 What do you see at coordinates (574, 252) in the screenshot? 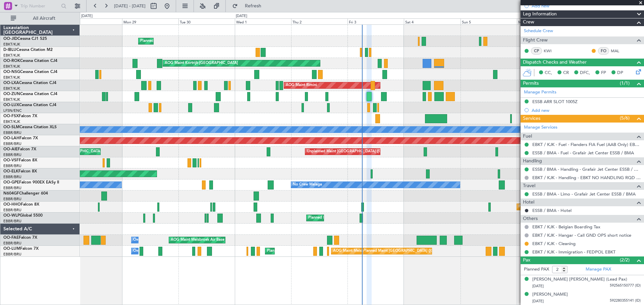
I see `a: EBKT / KJK - Immigration - FEDPOL EBKT` at bounding box center [574, 252].